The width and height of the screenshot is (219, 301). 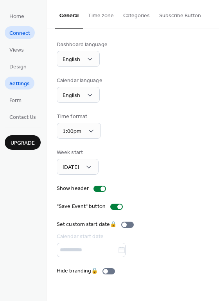 What do you see at coordinates (17, 16) in the screenshot?
I see `a: Home` at bounding box center [17, 16].